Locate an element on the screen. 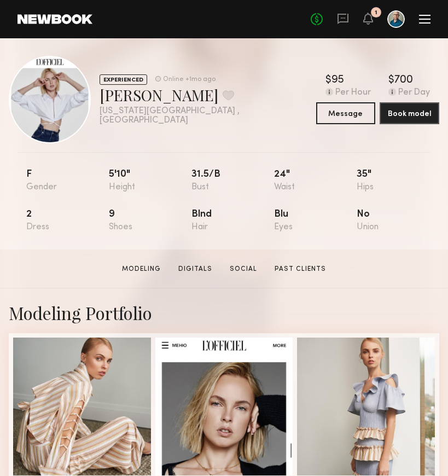 Image resolution: width=448 pixels, height=476 pixels. div: 2 is located at coordinates (68, 220).